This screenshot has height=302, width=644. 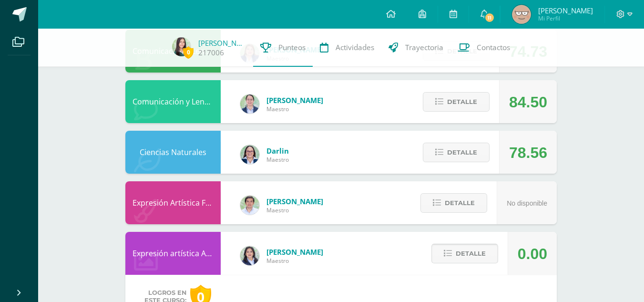 What do you see at coordinates (490, 17) in the screenshot?
I see `span: 11` at bounding box center [490, 17].